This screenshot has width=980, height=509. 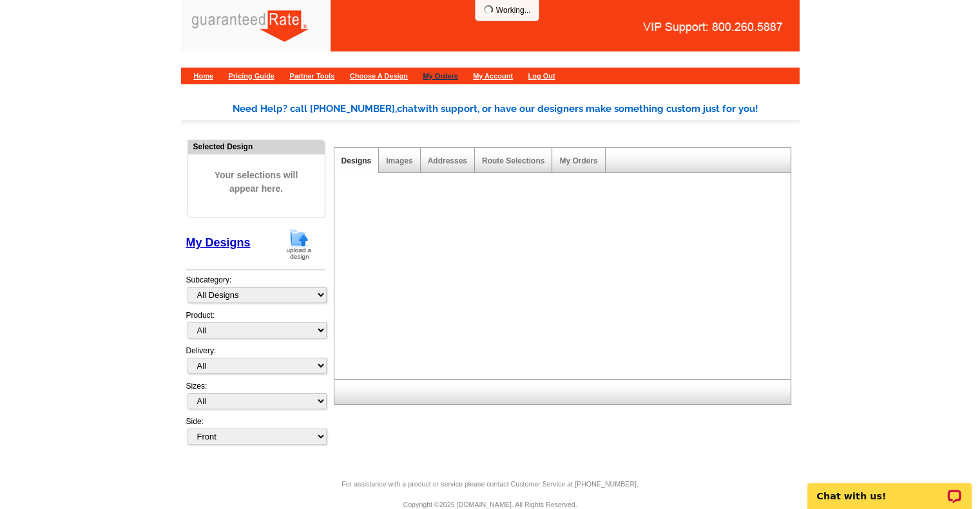 What do you see at coordinates (299, 244) in the screenshot?
I see `img: upload-design` at bounding box center [299, 244].